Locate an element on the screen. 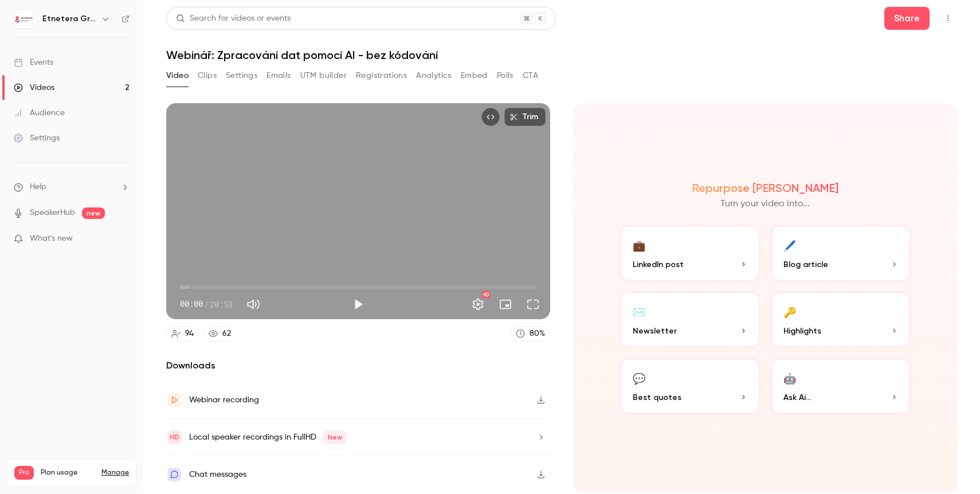 This screenshot has width=980, height=494. button: ✉️Newsletter is located at coordinates (689, 319).